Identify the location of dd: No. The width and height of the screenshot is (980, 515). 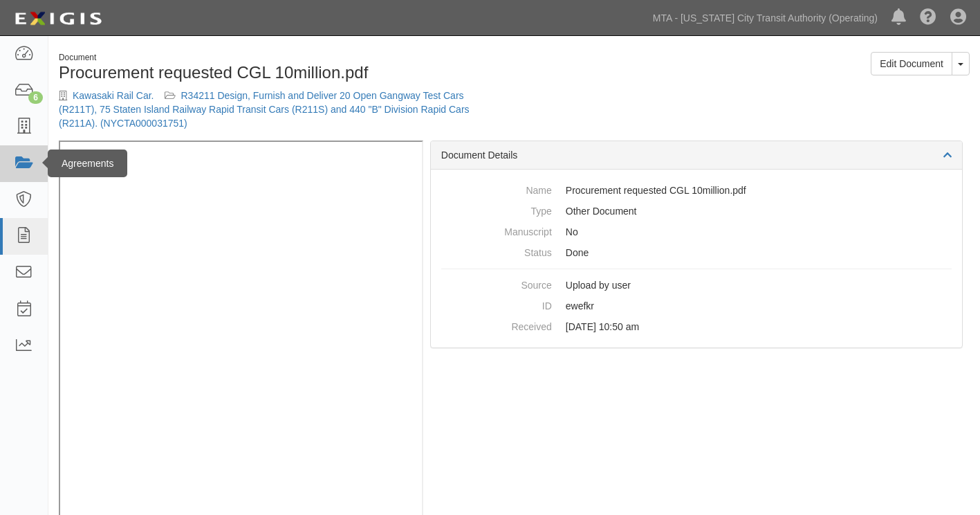
(697, 232).